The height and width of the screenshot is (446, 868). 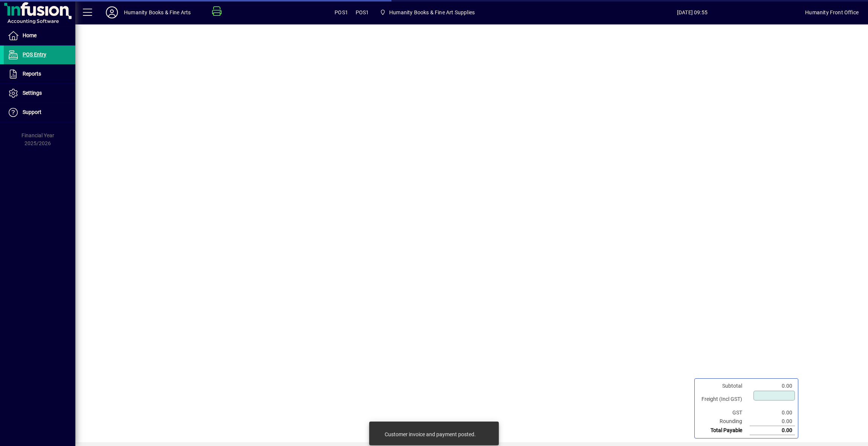 What do you see at coordinates (112, 12) in the screenshot?
I see `button: Profile` at bounding box center [112, 12].